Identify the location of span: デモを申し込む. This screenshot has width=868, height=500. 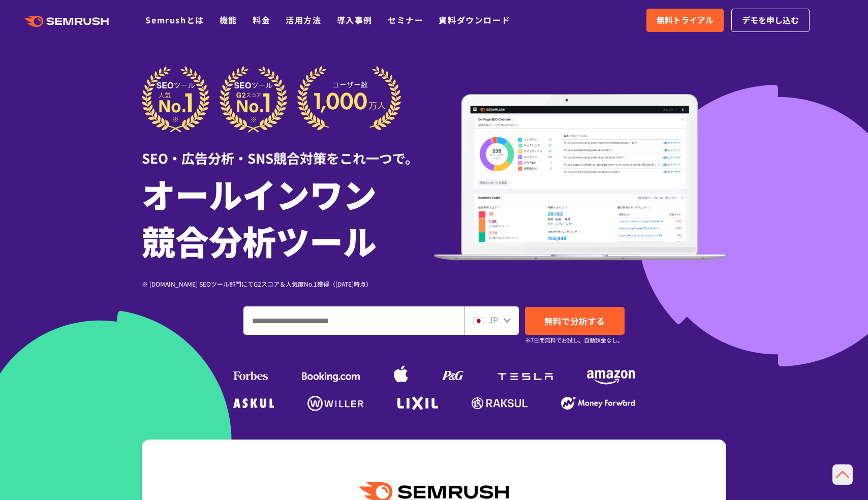
(771, 20).